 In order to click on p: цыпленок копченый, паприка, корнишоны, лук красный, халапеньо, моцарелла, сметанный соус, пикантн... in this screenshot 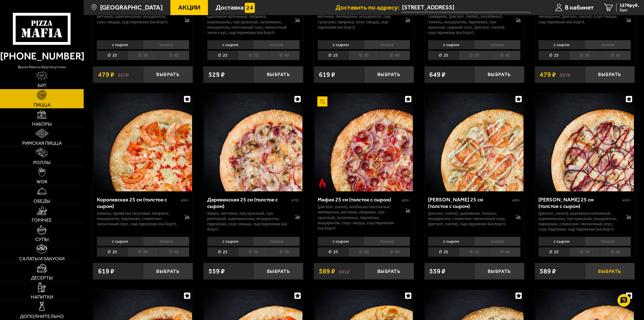, I will do `click(248, 25)`.